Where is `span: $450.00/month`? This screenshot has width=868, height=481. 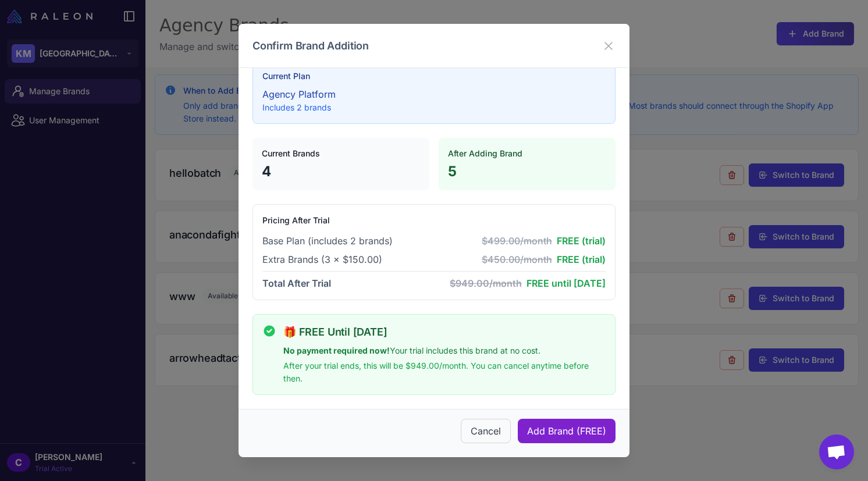 span: $450.00/month is located at coordinates (516, 259).